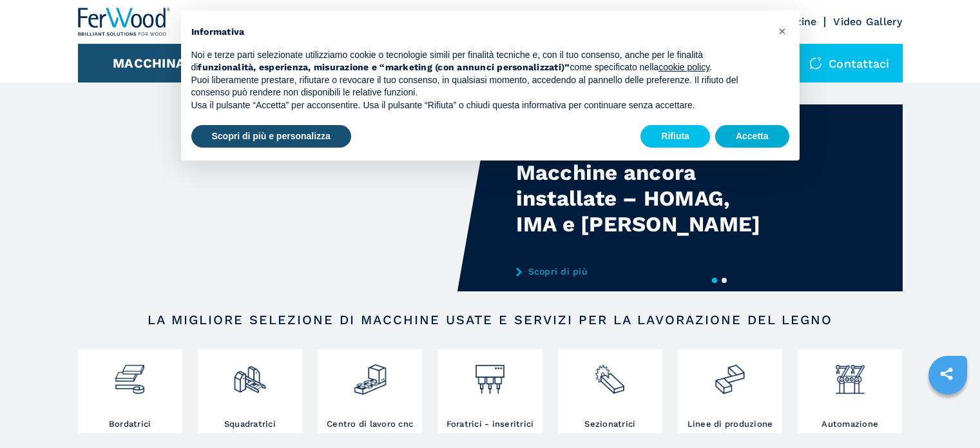 The image size is (980, 448). Describe the element at coordinates (675, 136) in the screenshot. I see `button: Rifiuta` at that location.